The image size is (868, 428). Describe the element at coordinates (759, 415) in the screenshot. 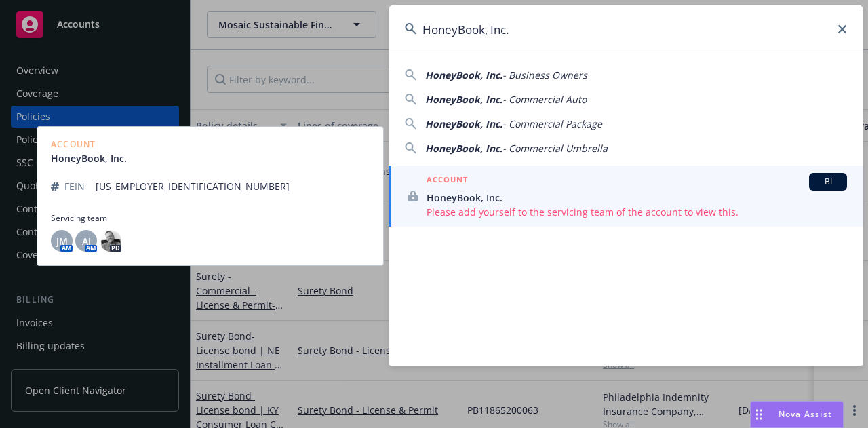

I see `div: Drag to move` at that location.